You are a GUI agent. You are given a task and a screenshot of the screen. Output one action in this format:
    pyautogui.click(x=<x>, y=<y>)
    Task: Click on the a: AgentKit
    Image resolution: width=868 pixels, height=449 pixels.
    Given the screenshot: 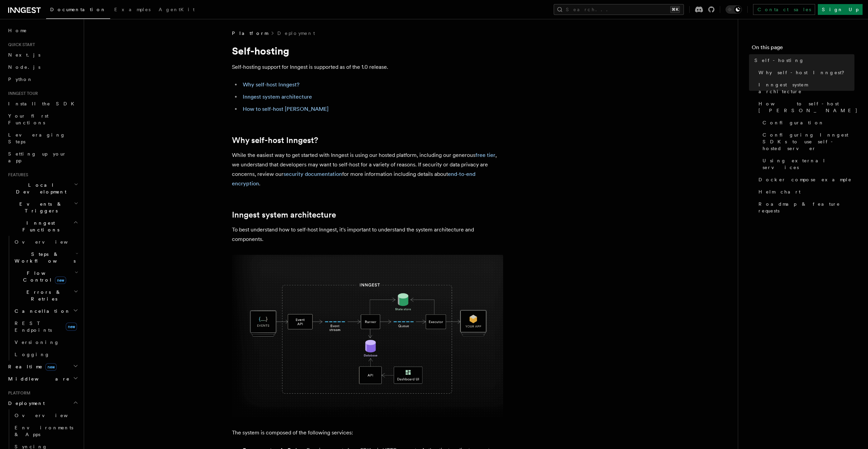 What is the action you would take?
    pyautogui.click(x=177, y=10)
    